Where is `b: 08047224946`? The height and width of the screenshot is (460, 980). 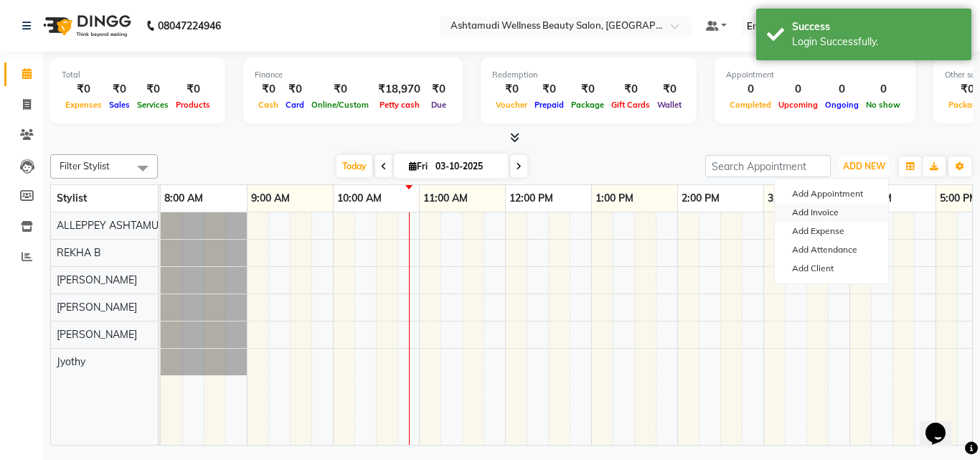
b: 08047224946 is located at coordinates (189, 26).